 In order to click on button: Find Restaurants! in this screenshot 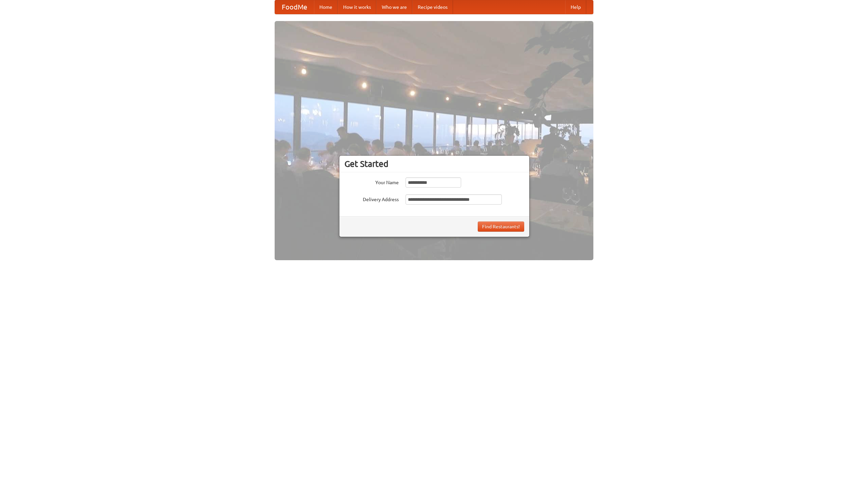, I will do `click(500, 227)`.